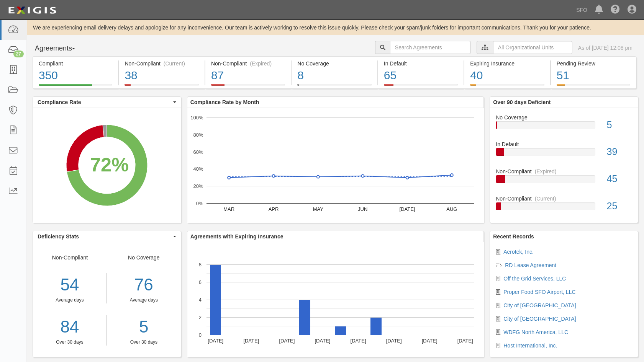 This screenshot has height=362, width=644. I want to click on text: 4, so click(200, 300).